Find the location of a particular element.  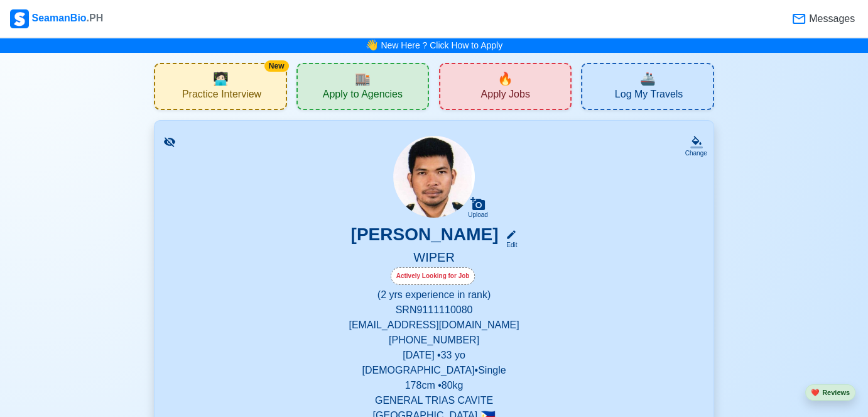

span: heart is located at coordinates (815, 392).